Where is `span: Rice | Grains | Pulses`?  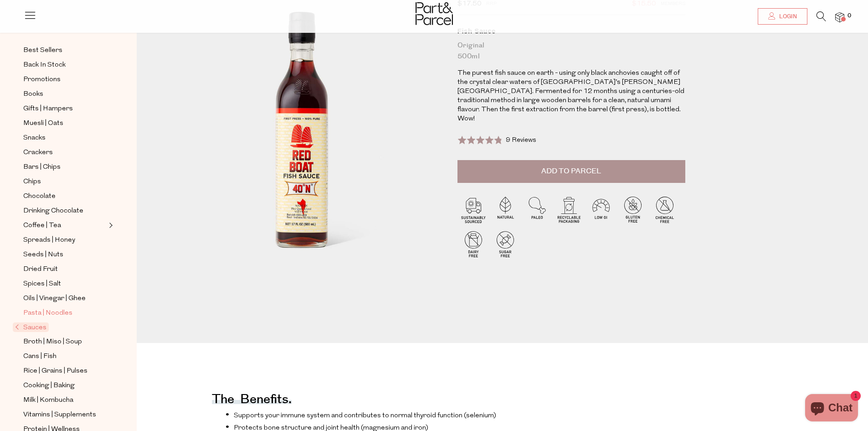 span: Rice | Grains | Pulses is located at coordinates (55, 371).